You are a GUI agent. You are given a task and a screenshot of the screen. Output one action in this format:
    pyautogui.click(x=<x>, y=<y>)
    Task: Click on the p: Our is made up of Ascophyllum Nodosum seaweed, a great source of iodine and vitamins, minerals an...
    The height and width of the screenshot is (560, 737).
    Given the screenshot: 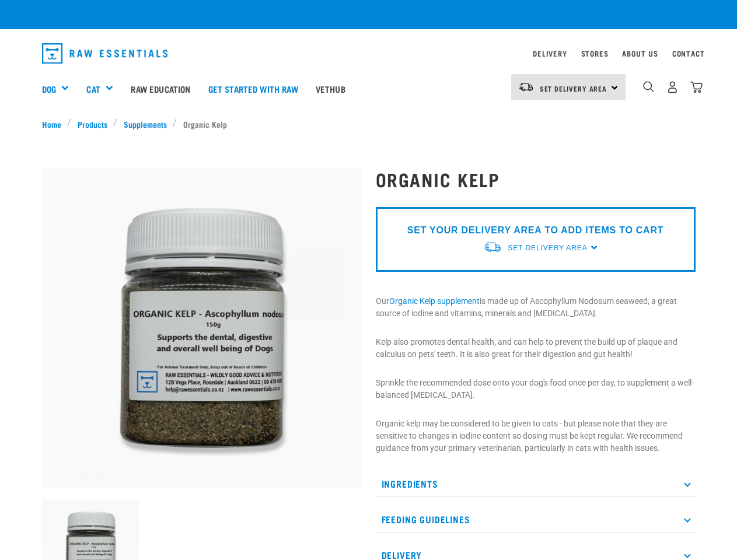 What is the action you would take?
    pyautogui.click(x=536, y=308)
    